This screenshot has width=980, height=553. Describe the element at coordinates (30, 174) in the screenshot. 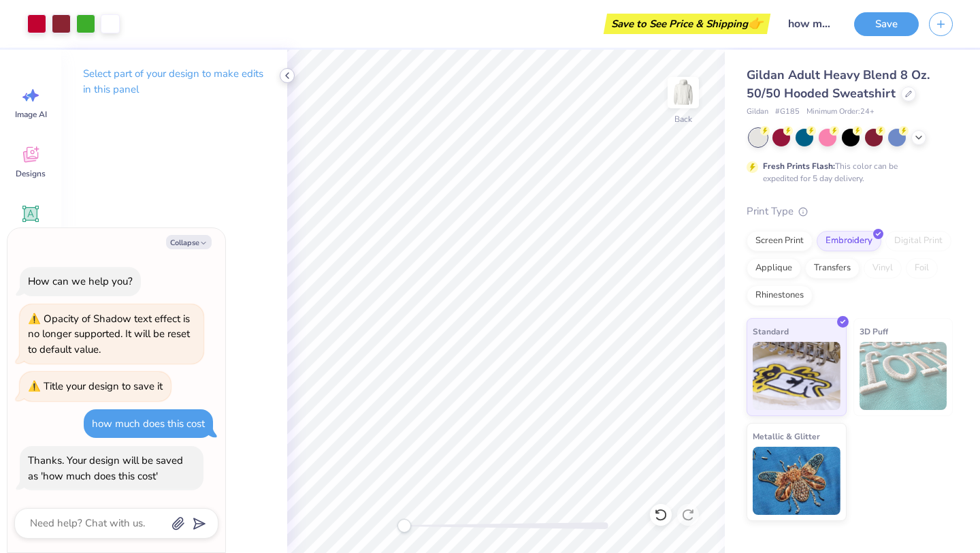

I see `span: Designs` at that location.